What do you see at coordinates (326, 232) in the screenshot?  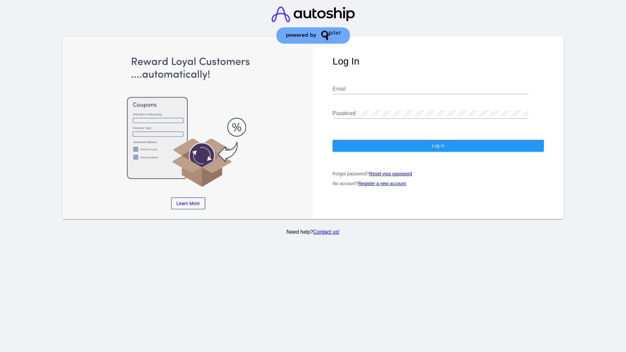 I see `a: Contact us!` at bounding box center [326, 232].